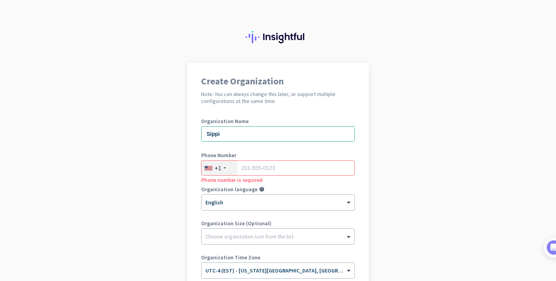 The height and width of the screenshot is (281, 556). What do you see at coordinates (262, 189) in the screenshot?
I see `i: help` at bounding box center [262, 189].